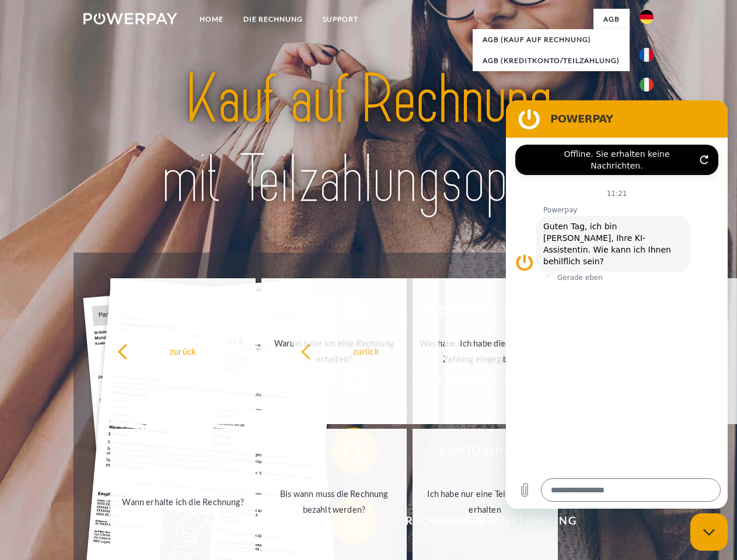 The image size is (737, 560). Describe the element at coordinates (647, 55) in the screenshot. I see `img: fr` at that location.